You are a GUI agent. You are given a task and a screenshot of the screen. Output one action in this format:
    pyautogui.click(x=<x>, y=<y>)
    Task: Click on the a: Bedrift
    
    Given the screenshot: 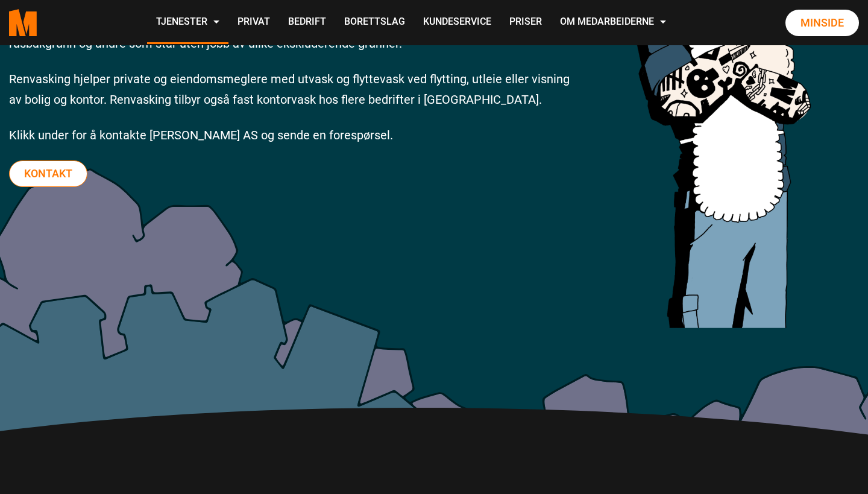 What is the action you would take?
    pyautogui.click(x=307, y=23)
    